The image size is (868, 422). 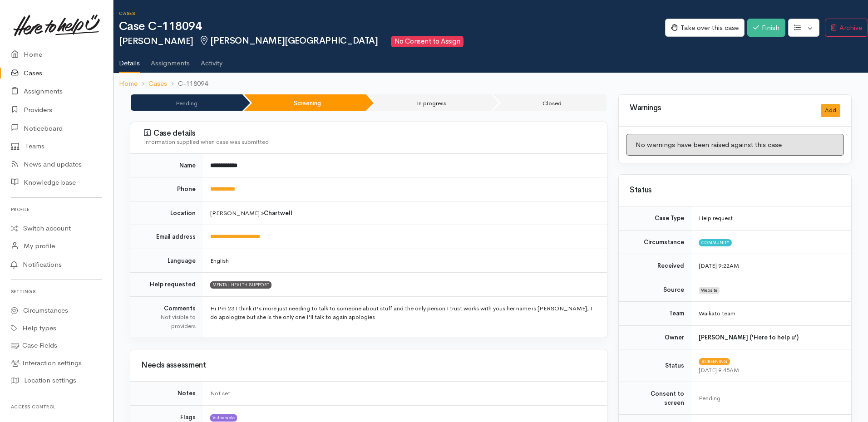 What do you see at coordinates (56, 407) in the screenshot?
I see `h6: Access control` at bounding box center [56, 407].